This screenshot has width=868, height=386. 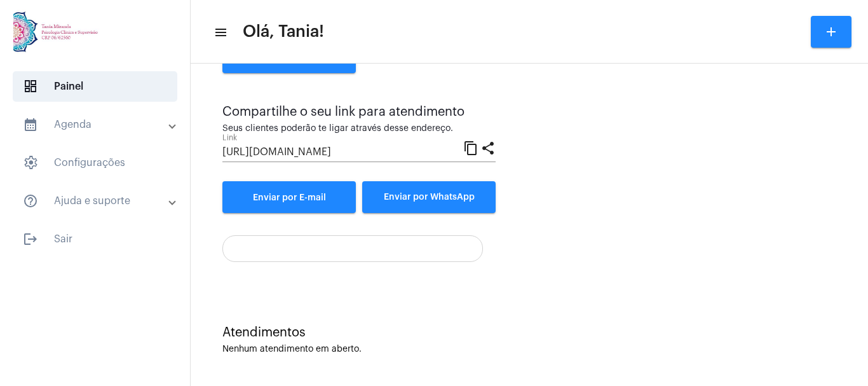 What do you see at coordinates (94, 239) in the screenshot?
I see `span: Sair` at bounding box center [94, 239].